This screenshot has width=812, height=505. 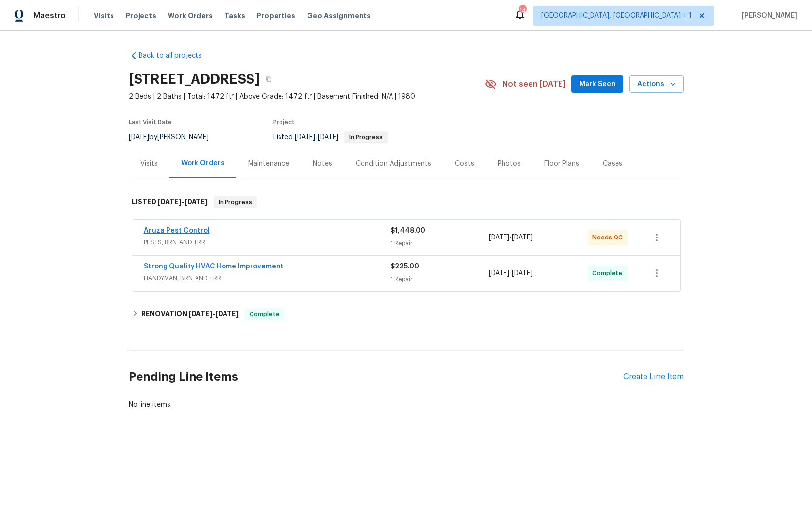 What do you see at coordinates (597, 84) in the screenshot?
I see `span: Mark Seen` at bounding box center [597, 84].